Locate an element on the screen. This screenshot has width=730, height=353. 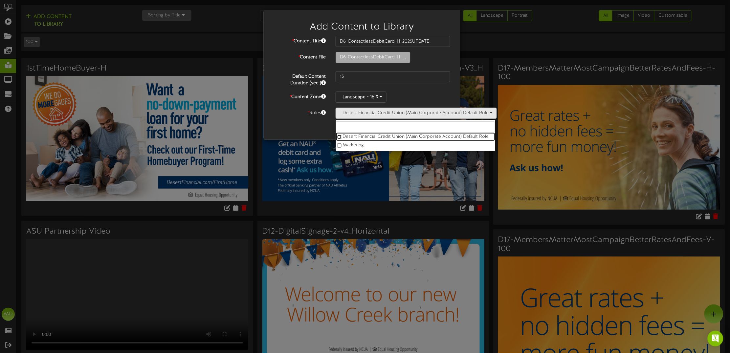
button: Landscape - 16:9 is located at coordinates (361, 97).